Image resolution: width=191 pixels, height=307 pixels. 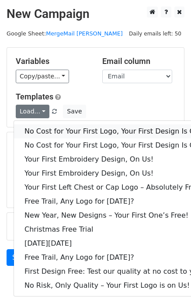 I want to click on a: Load..., so click(x=32, y=111).